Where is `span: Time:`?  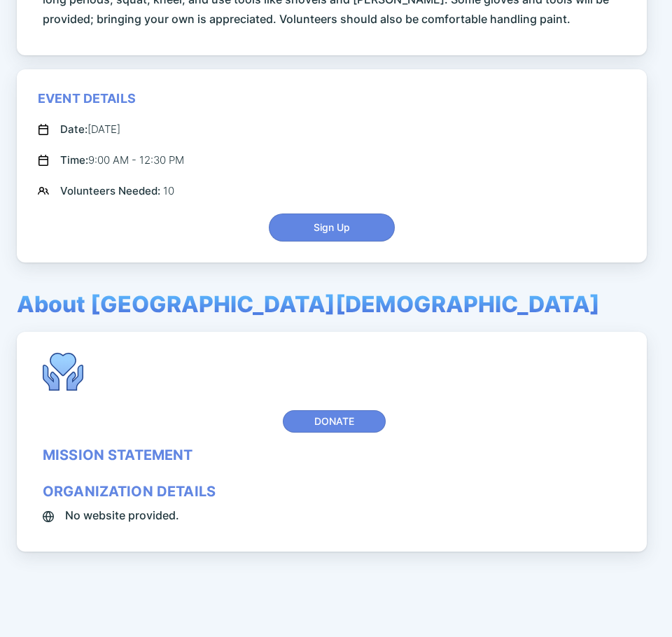 span: Time: is located at coordinates (75, 160).